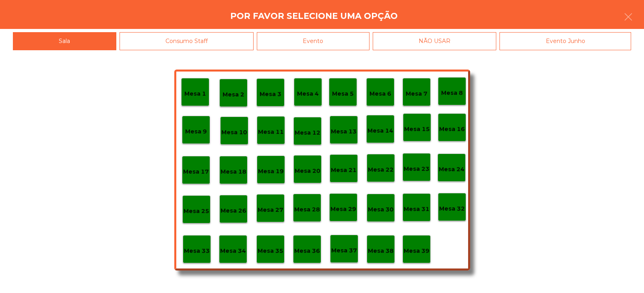 Image resolution: width=644 pixels, height=293 pixels. Describe the element at coordinates (344, 170) in the screenshot. I see `p: Mesa 21` at that location.